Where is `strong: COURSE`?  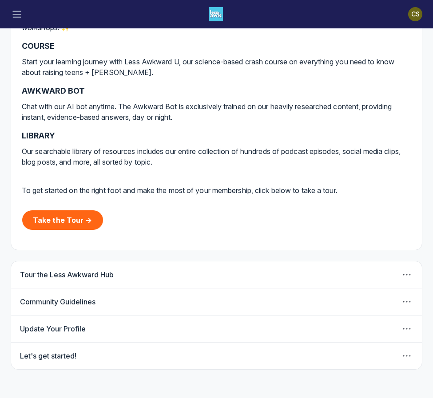 strong: COURSE is located at coordinates (38, 46).